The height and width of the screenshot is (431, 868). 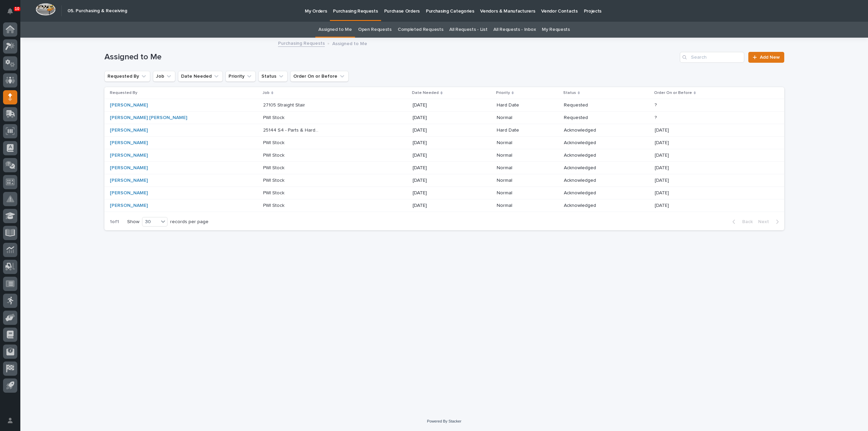 I want to click on button: Job, so click(x=164, y=76).